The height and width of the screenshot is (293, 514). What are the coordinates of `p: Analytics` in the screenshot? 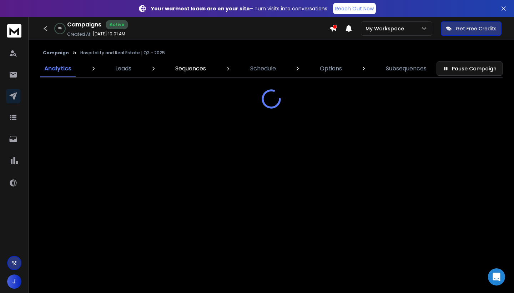 It's located at (58, 68).